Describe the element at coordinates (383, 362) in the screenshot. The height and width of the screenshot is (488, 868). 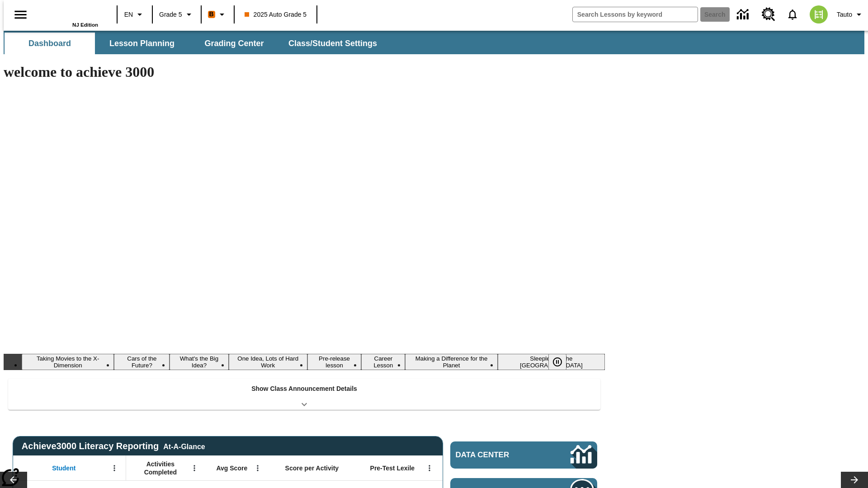
I see `button: Slide 6 Career Lesson` at that location.